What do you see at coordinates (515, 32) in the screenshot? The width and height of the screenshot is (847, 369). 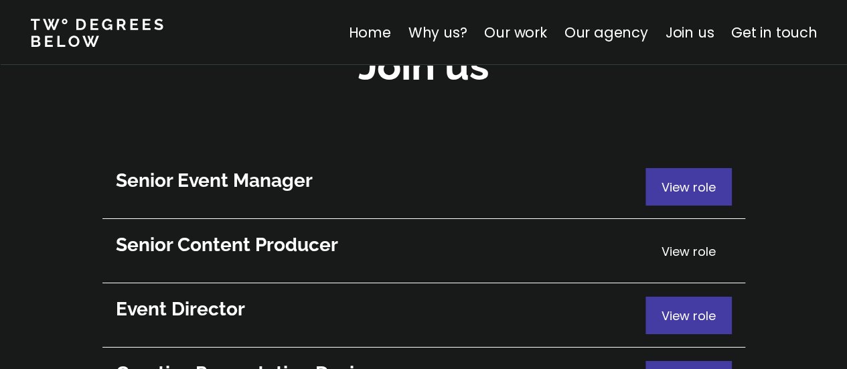 I see `a: Our work` at bounding box center [515, 32].